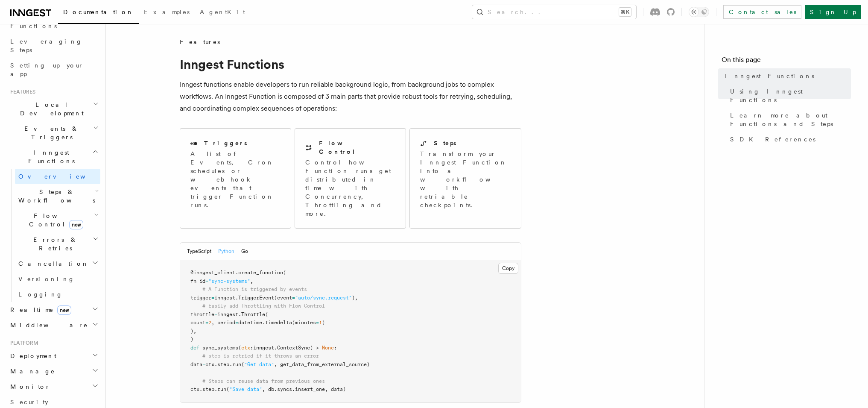 This screenshot has width=868, height=408. What do you see at coordinates (57, 295) in the screenshot?
I see `a: Logging` at bounding box center [57, 295].